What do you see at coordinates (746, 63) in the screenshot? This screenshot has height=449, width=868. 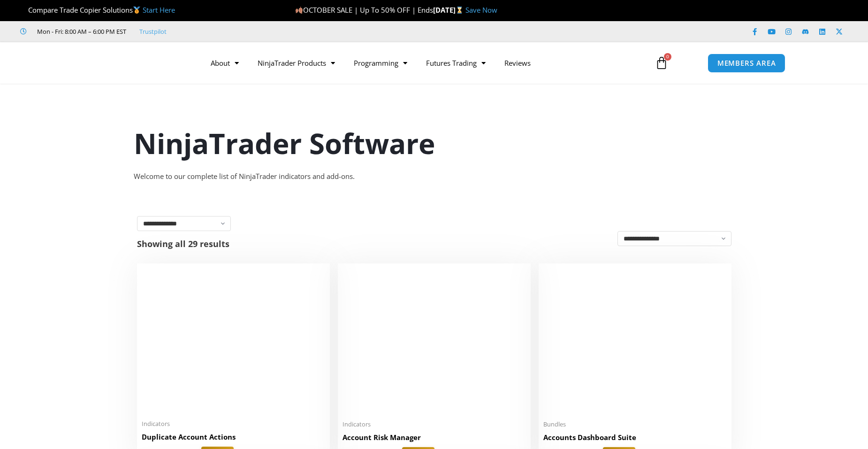 I see `span: MEMBERS AREA` at bounding box center [746, 63].